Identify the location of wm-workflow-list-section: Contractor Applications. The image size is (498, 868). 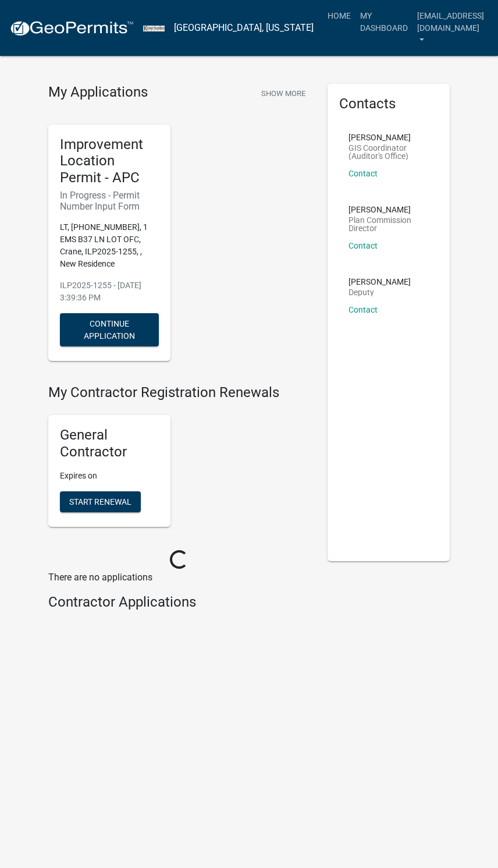
(179, 604).